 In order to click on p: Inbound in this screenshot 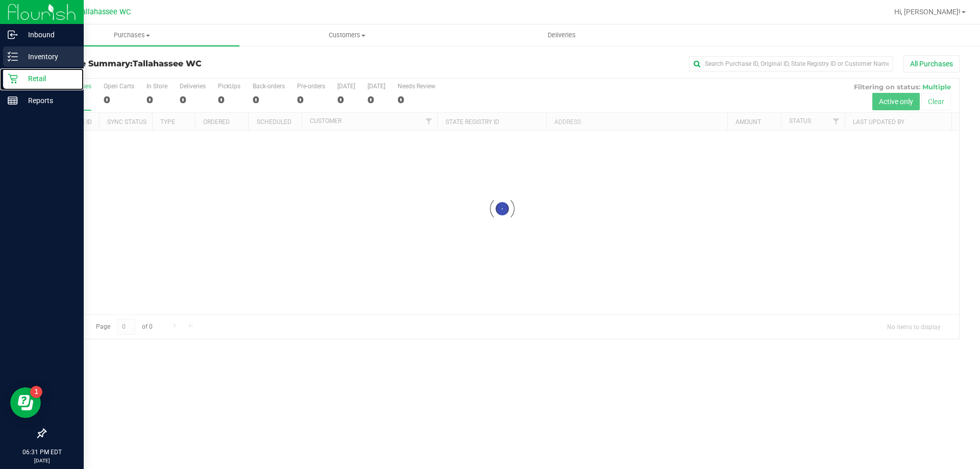, I will do `click(49, 35)`.